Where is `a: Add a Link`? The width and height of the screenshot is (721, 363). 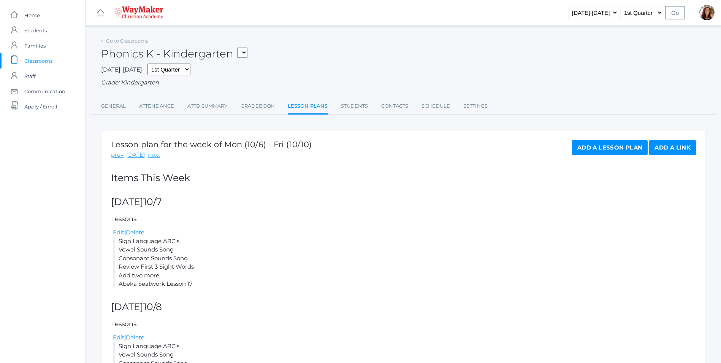 a: Add a Link is located at coordinates (673, 148).